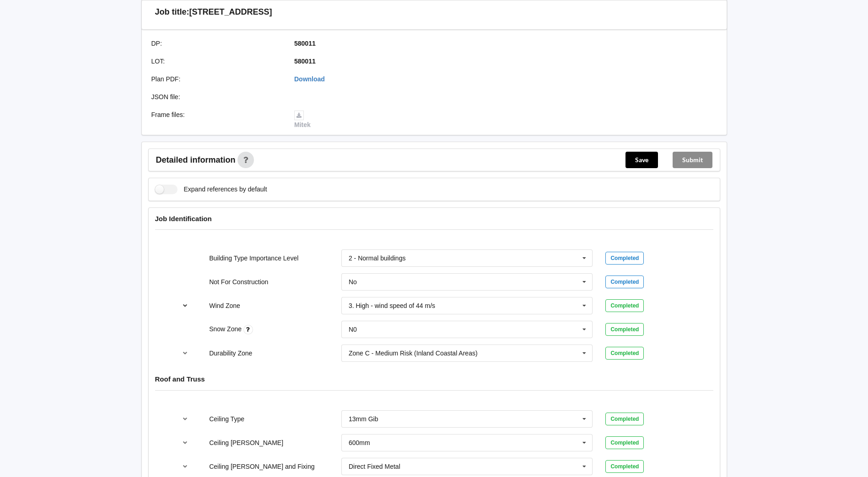  I want to click on label: Ceiling Type, so click(227, 419).